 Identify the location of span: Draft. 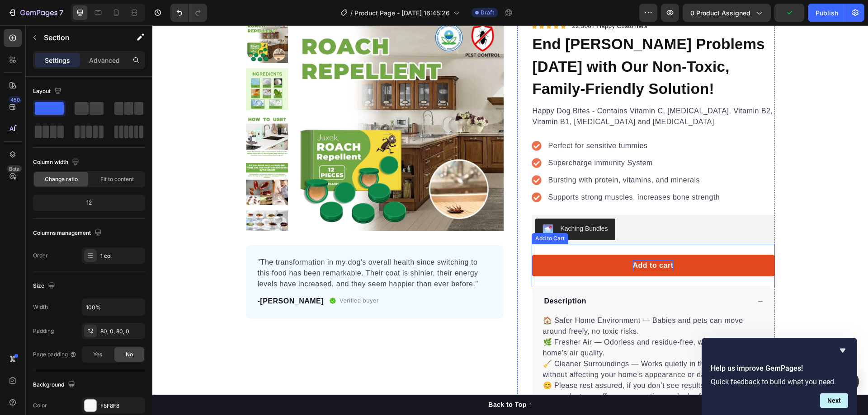
(488, 12).